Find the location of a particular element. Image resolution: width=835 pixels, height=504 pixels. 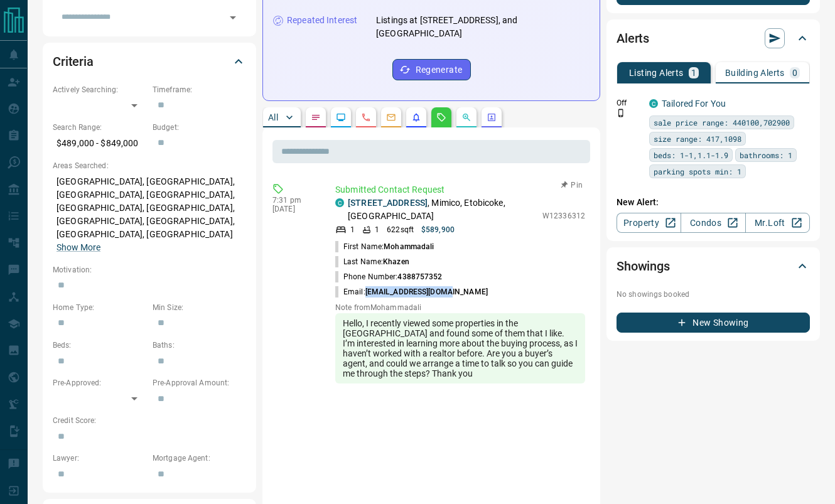

p: Last Name: is located at coordinates (372, 262).